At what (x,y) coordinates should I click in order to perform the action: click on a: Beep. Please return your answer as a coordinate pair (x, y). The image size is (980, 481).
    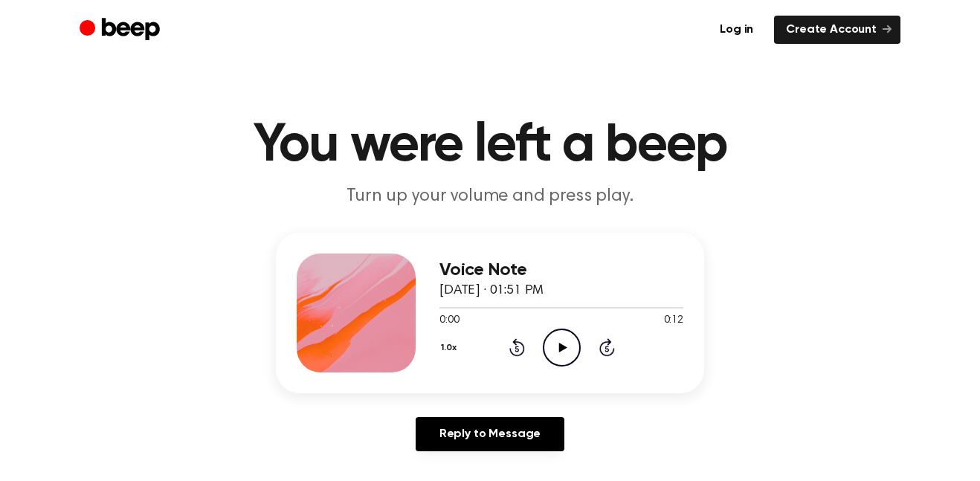
    Looking at the image, I should click on (121, 29).